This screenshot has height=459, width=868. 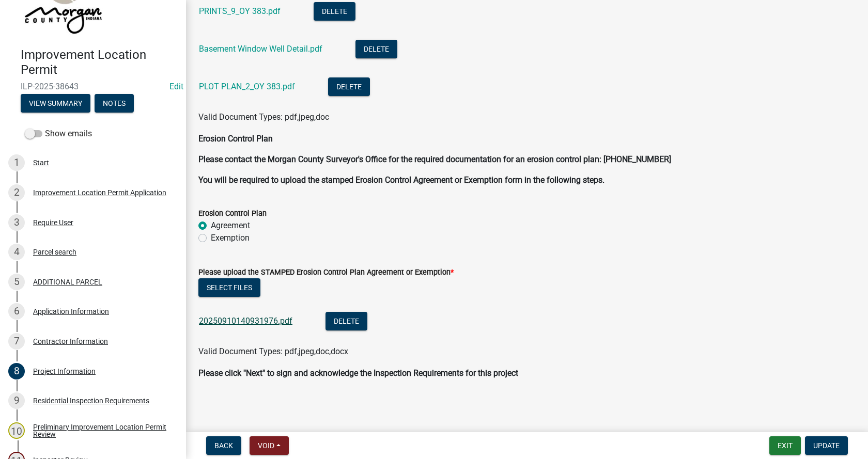 I want to click on a: Basement Window Well Detail.pdf, so click(x=260, y=48).